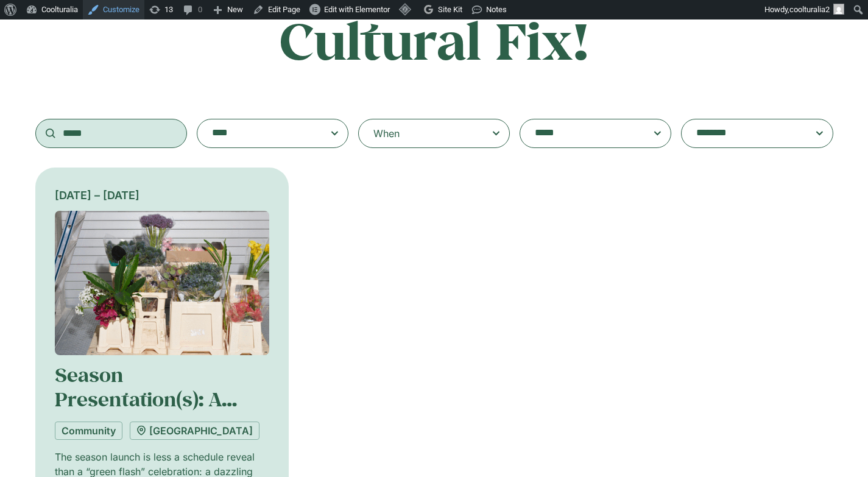 This screenshot has width=868, height=477. I want to click on a: Season Presentation(s): A Bouquet Of 18 Season Presentations, so click(157, 411).